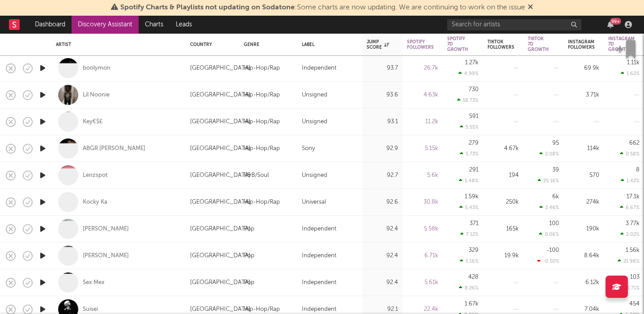 Image resolution: width=644 pixels, height=314 pixels. Describe the element at coordinates (422, 229) in the screenshot. I see `div: 5.58k` at that location.